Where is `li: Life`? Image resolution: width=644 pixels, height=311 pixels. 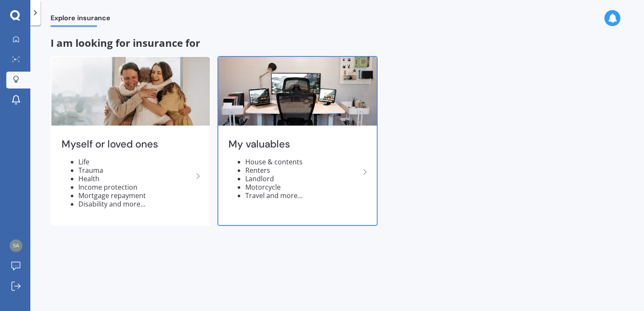
li: Life is located at coordinates (136, 162).